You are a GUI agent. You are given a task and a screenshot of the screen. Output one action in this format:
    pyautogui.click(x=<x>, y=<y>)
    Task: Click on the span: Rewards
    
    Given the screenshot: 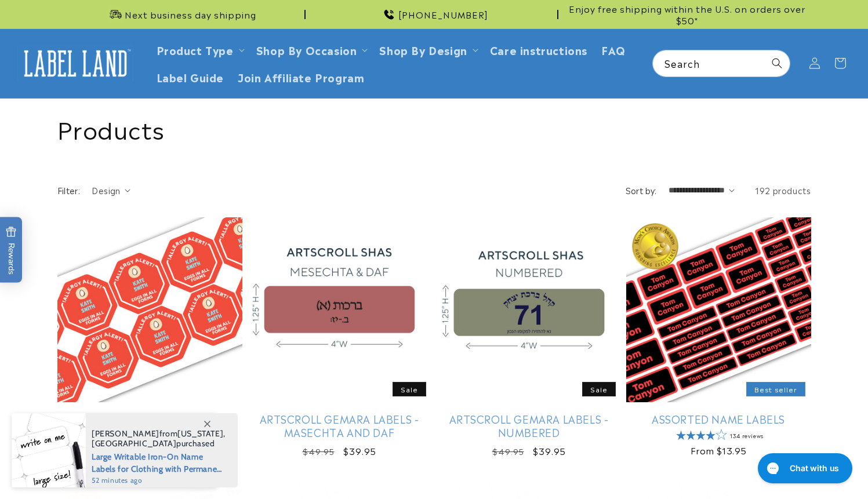 What is the action you would take?
    pyautogui.click(x=11, y=250)
    